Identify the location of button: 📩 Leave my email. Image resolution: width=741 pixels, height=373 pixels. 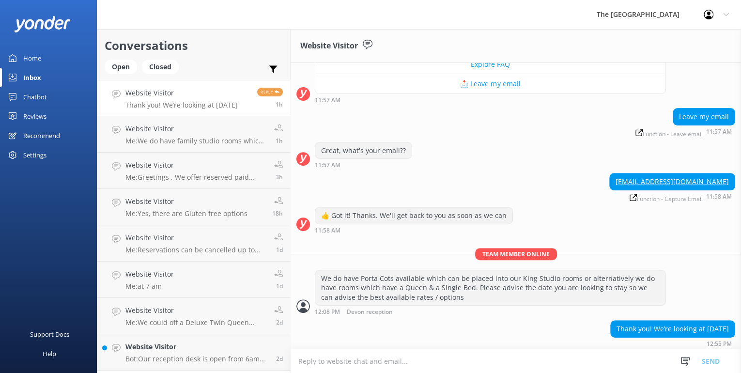
(490, 84).